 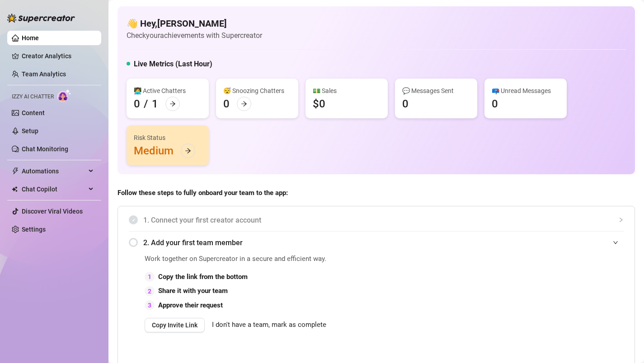 I want to click on a: Setup, so click(x=30, y=131).